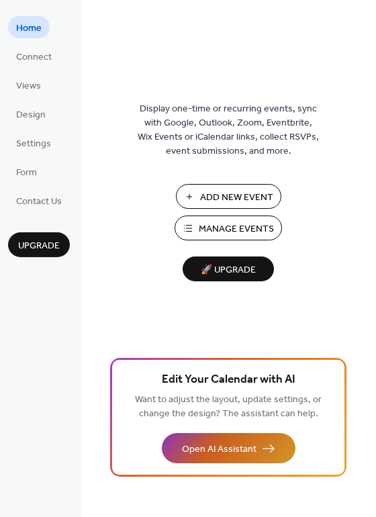 The height and width of the screenshot is (517, 376). Describe the element at coordinates (28, 86) in the screenshot. I see `span: Views` at that location.